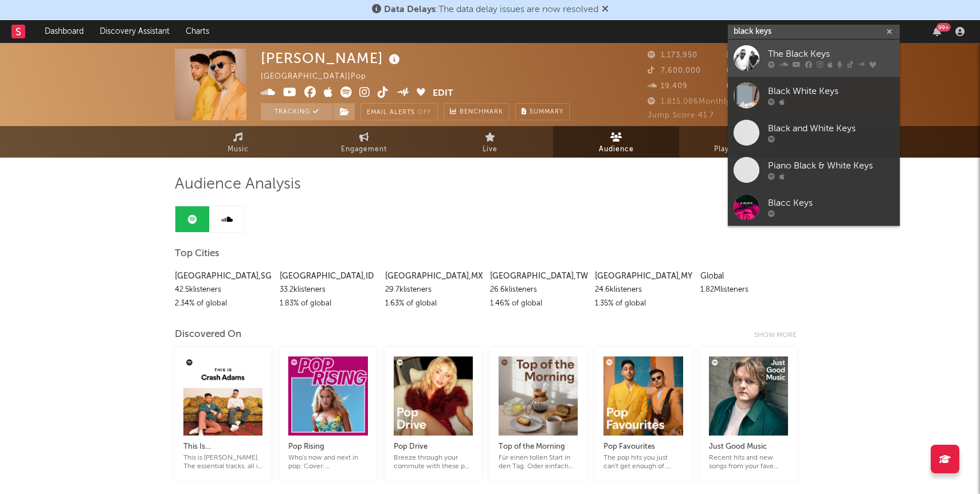  What do you see at coordinates (364, 142) in the screenshot?
I see `a: Engagement` at bounding box center [364, 142].